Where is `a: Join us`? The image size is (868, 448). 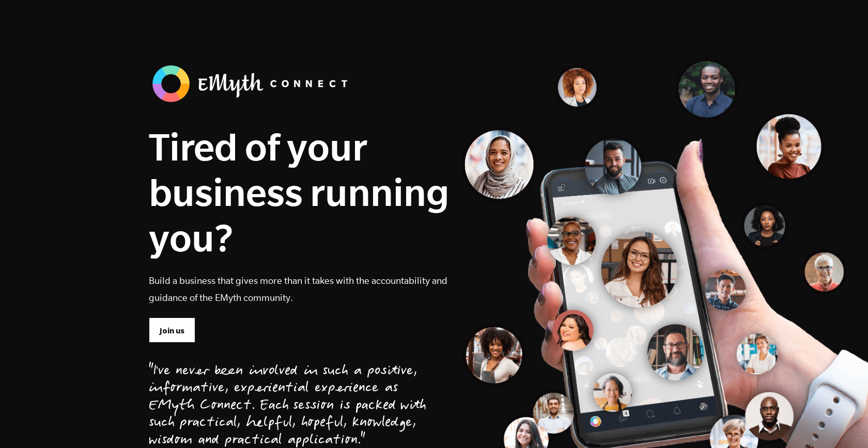 a: Join us is located at coordinates (172, 330).